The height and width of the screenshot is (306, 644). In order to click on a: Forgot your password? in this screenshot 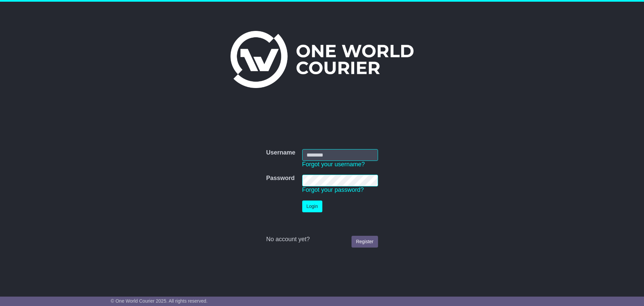, I will do `click(333, 190)`.